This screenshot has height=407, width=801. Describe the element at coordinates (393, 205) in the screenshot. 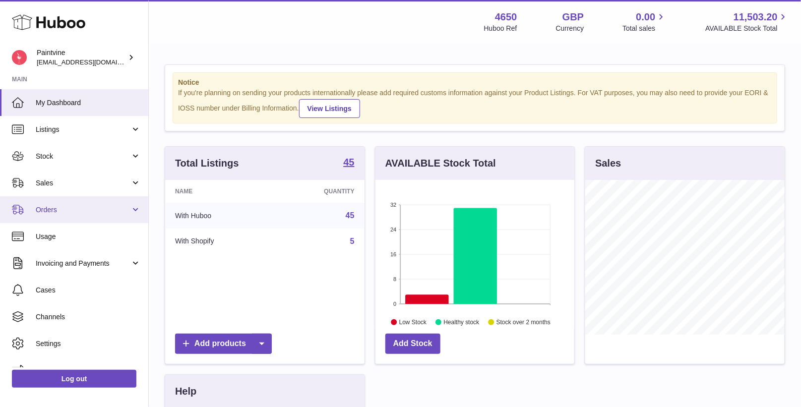

I see `text: 32` at that location.